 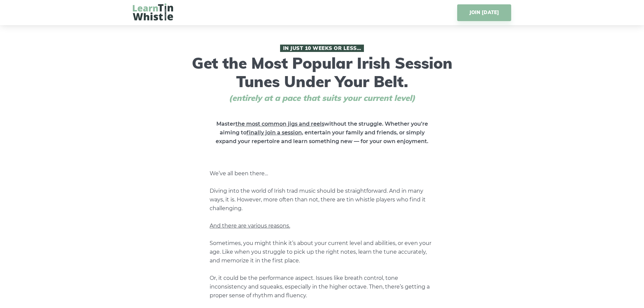 What do you see at coordinates (322, 74) in the screenshot?
I see `h1: Get the Most Popular Irish Session Tunes Under Your Belt.` at bounding box center [322, 74].